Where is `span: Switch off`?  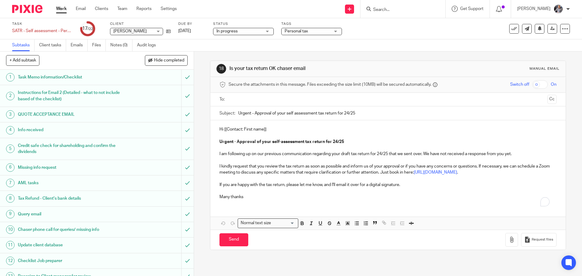
span: Switch off is located at coordinates (520, 85).